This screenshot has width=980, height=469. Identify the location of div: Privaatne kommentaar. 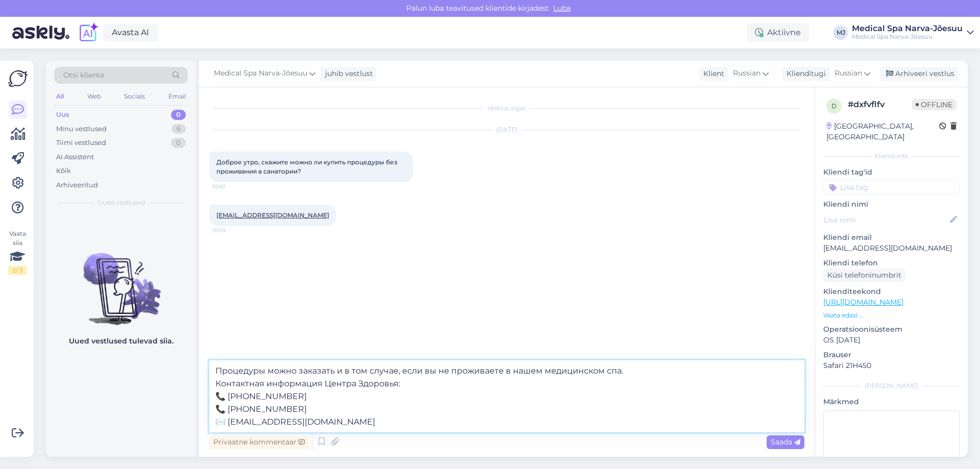
(259, 441).